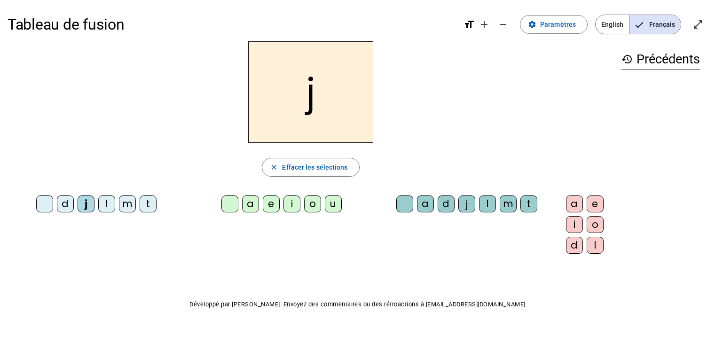  I want to click on mat-icon: history, so click(627, 59).